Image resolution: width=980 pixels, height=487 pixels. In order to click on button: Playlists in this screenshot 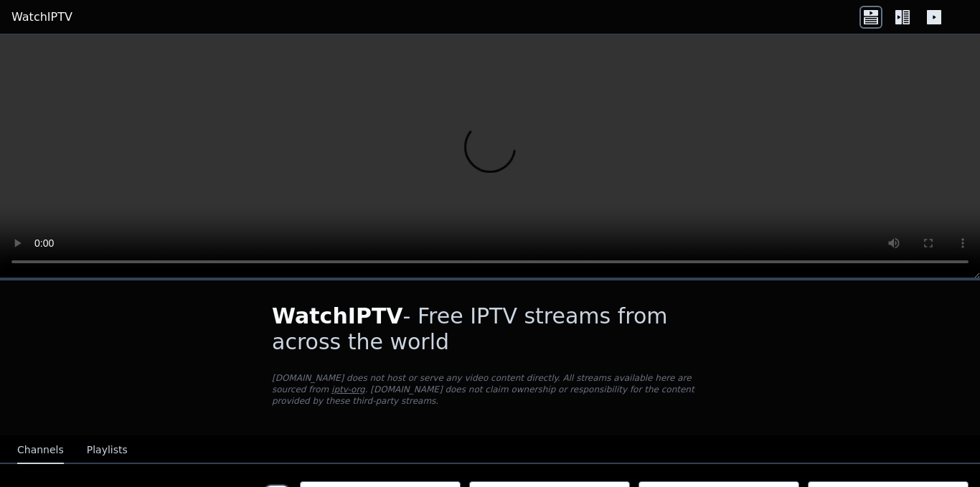, I will do `click(107, 450)`.